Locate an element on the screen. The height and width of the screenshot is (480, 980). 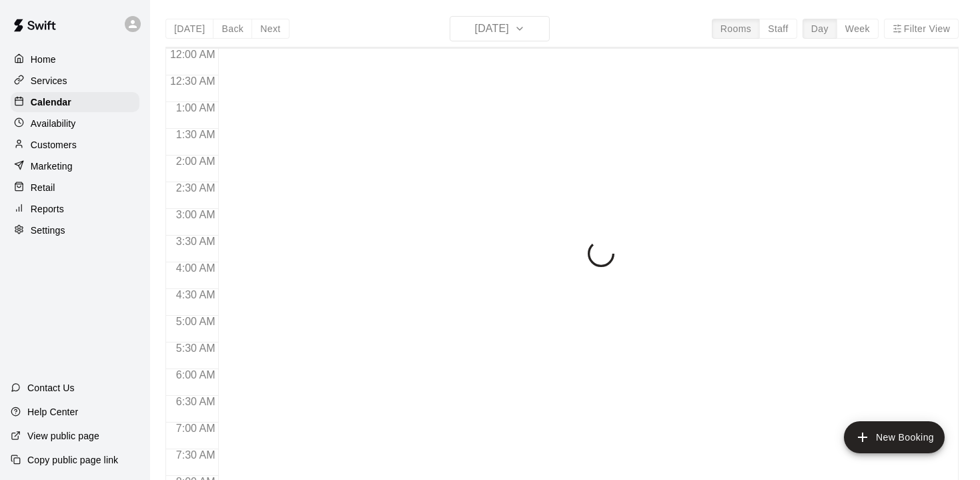
p: Availability is located at coordinates (53, 124).